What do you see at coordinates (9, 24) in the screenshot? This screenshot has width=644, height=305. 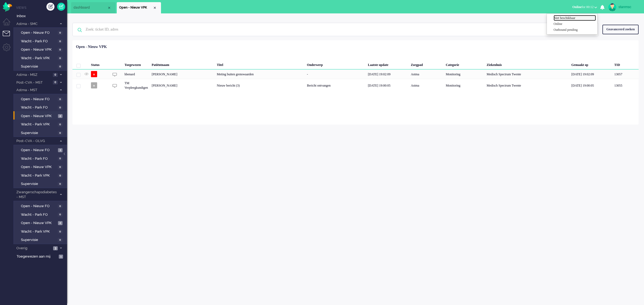 I see `li: Dashboard menu` at bounding box center [9, 24].